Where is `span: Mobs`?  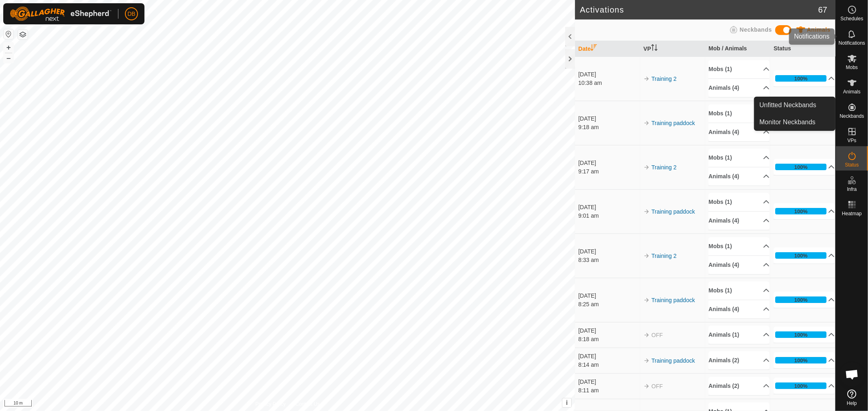
span: Mobs is located at coordinates (852, 68).